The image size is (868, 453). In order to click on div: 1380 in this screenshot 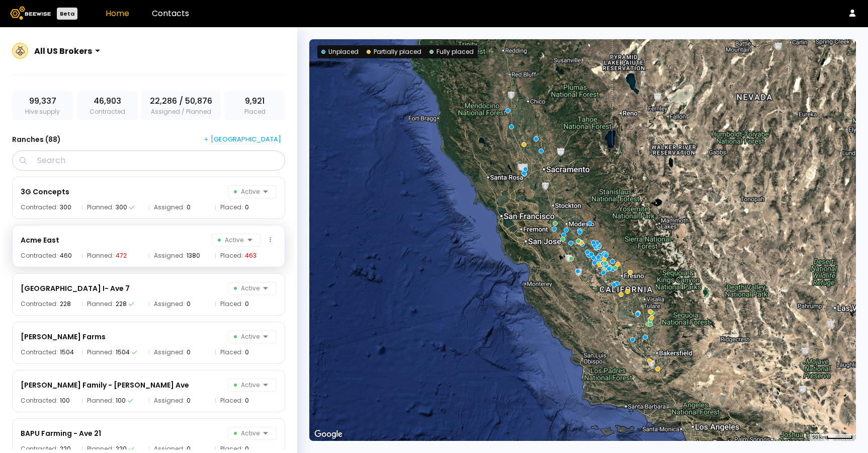, I will do `click(193, 256)`.